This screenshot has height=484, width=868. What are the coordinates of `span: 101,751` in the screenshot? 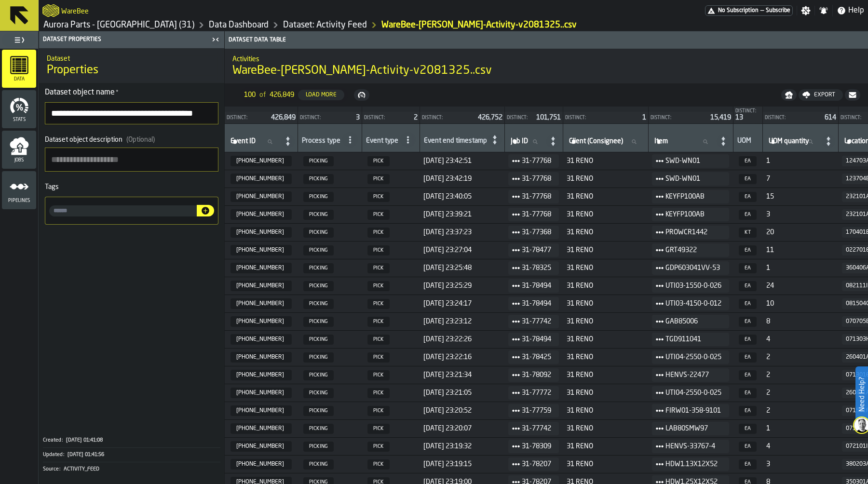 It's located at (548, 118).